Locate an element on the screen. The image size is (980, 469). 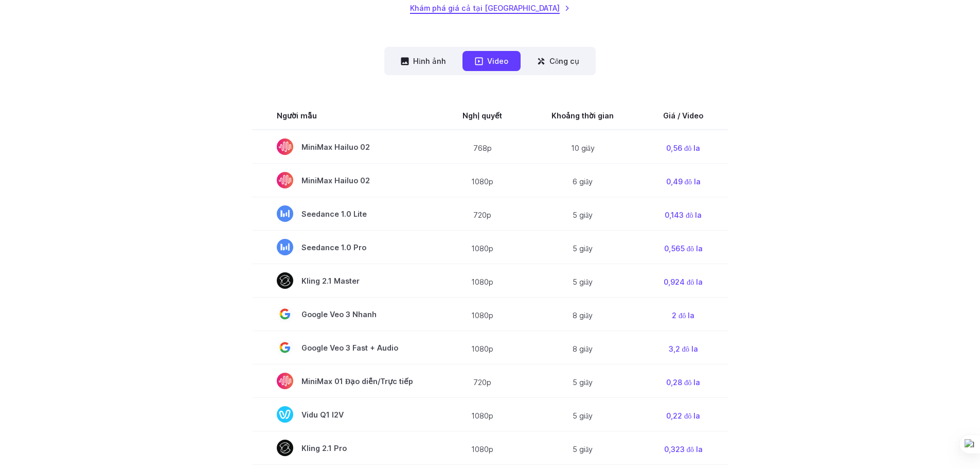
font: 3,2 đô la is located at coordinates (682, 348).